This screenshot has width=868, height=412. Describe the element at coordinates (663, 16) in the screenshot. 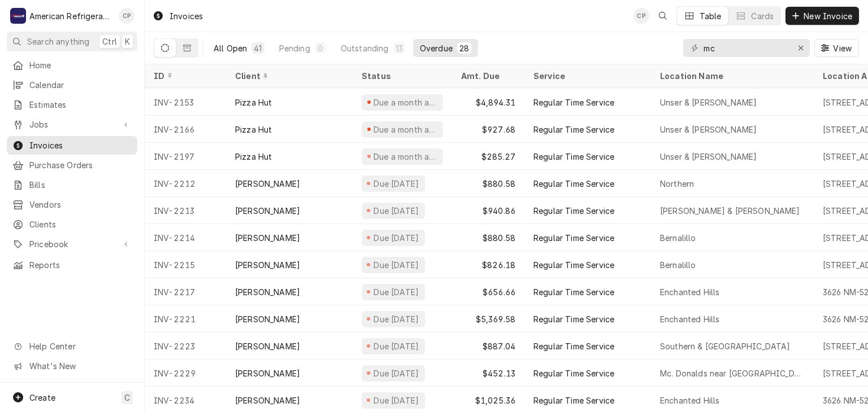

I see `button: Open search` at that location.